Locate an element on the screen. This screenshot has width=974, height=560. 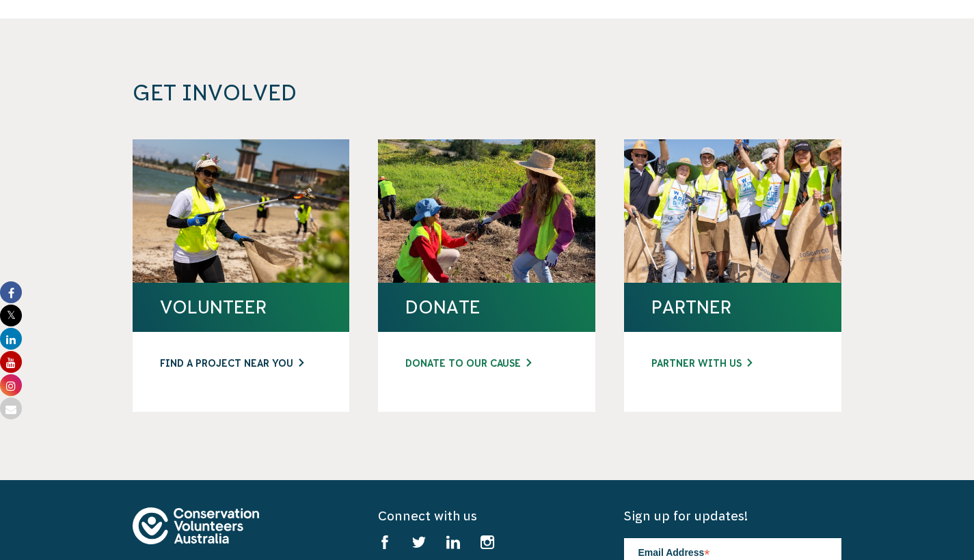
a: PARTNER is located at coordinates (732, 308).